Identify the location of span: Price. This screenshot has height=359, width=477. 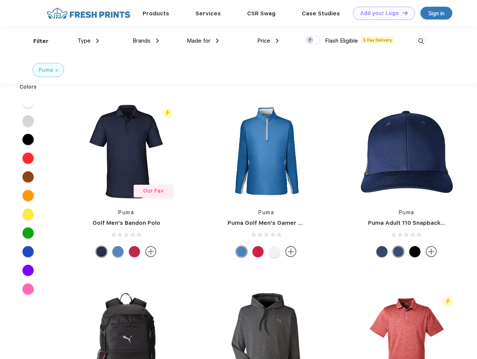
(263, 41).